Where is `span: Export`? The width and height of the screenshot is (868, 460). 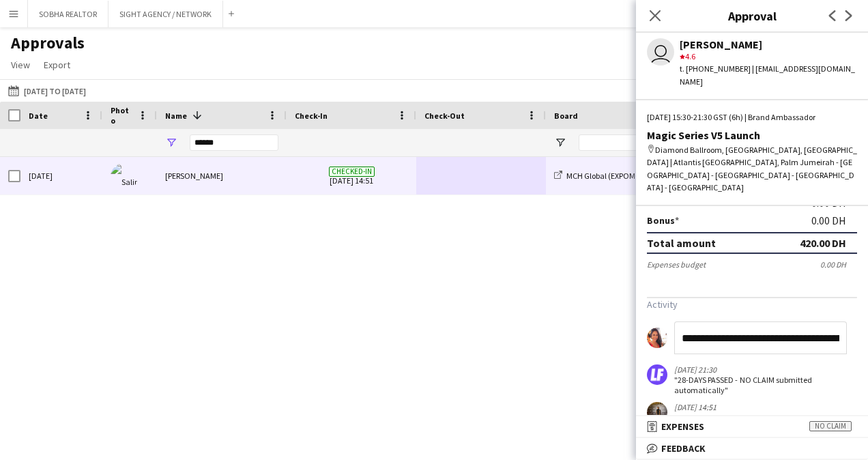
span: Export is located at coordinates (57, 65).